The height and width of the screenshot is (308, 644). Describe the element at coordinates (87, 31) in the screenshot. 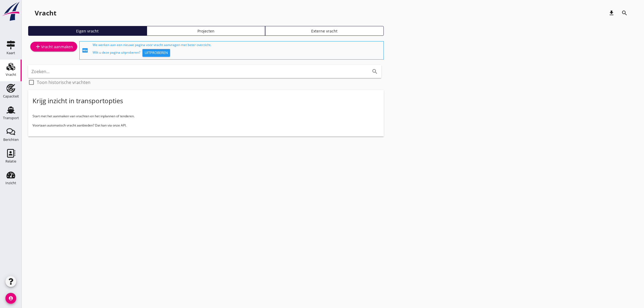

I see `div: Eigen vracht` at that location.